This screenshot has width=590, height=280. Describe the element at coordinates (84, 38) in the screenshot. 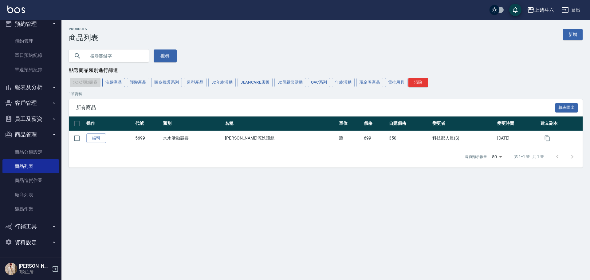

I see `h3: 商品列表` at that location.